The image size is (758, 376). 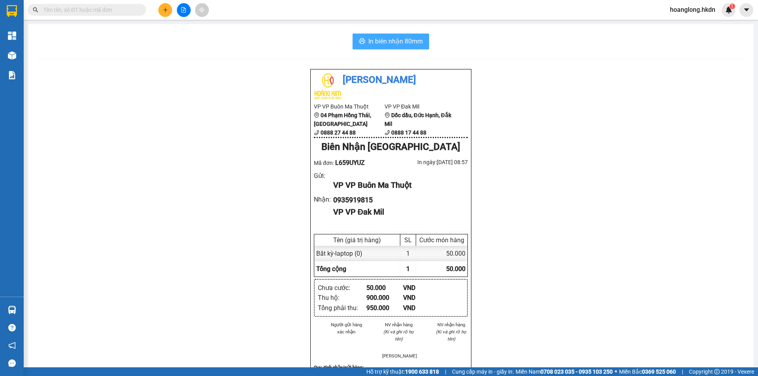 I want to click on div: 900.000, so click(x=385, y=298).